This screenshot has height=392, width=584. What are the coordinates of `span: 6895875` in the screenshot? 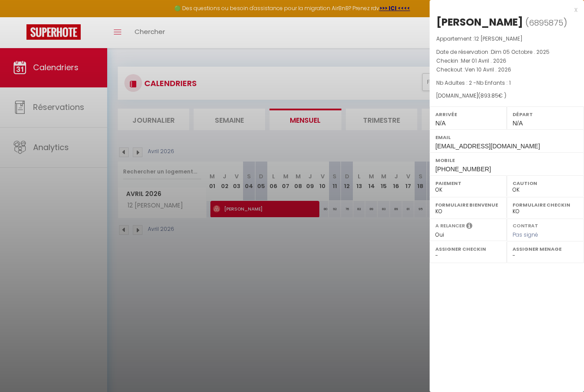 It's located at (546, 23).